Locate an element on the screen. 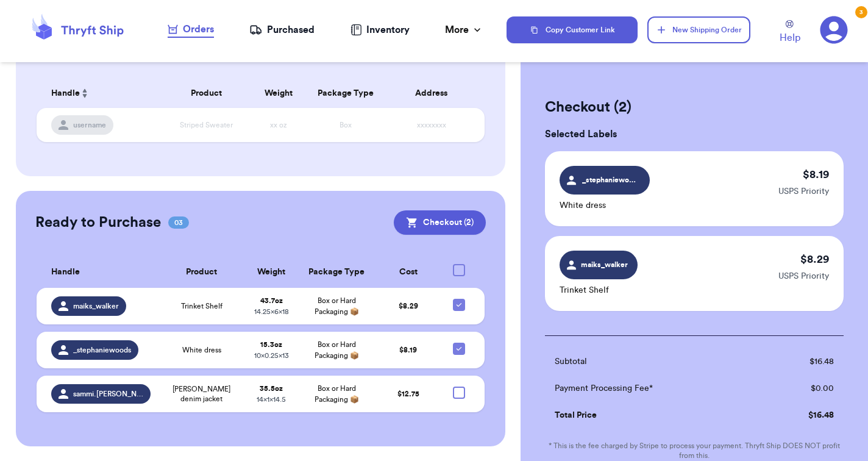 Image resolution: width=868 pixels, height=461 pixels. div: Orders is located at coordinates (190, 29).